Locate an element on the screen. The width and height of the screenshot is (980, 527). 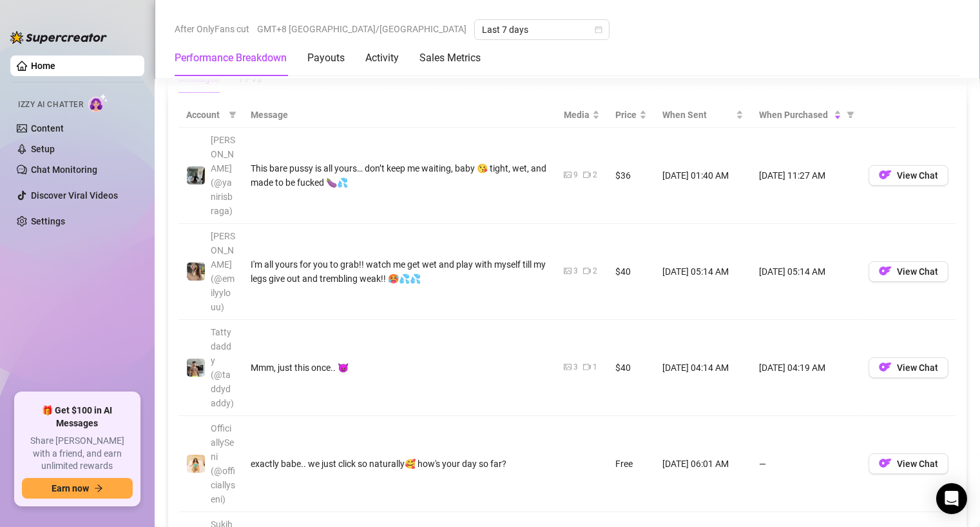
a: Setup is located at coordinates (42, 149).